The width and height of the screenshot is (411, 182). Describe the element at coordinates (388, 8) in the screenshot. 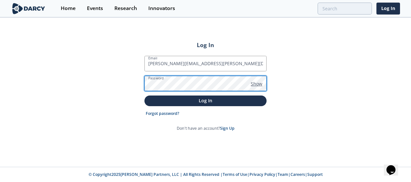

I see `a: Log In` at that location.